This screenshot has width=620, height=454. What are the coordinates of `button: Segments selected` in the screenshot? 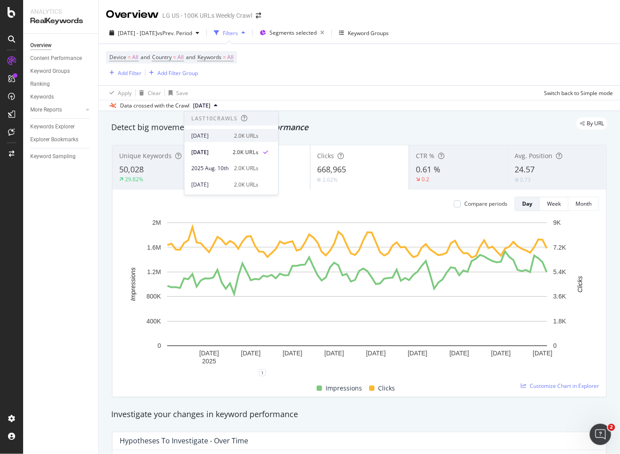 It's located at (292, 33).